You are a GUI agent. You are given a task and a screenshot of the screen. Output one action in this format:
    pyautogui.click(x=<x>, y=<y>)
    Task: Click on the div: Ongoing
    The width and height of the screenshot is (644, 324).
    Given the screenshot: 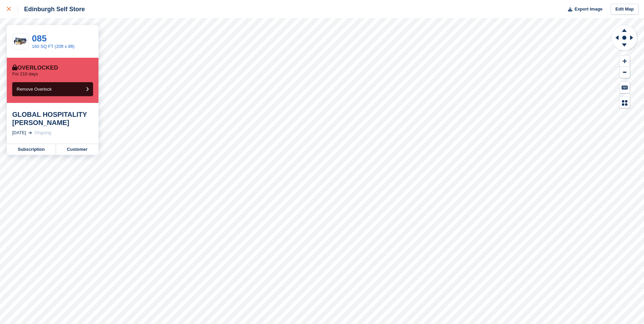 What is the action you would take?
    pyautogui.click(x=43, y=133)
    